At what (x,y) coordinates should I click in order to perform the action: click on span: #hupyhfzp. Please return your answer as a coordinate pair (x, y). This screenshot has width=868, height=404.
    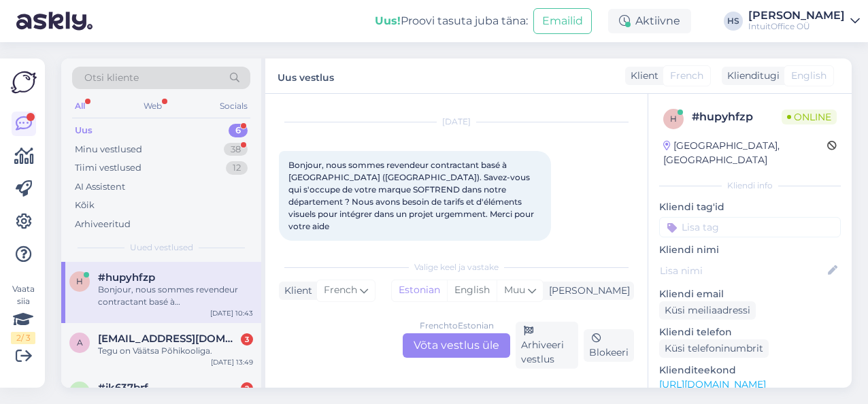
    Looking at the image, I should click on (127, 277).